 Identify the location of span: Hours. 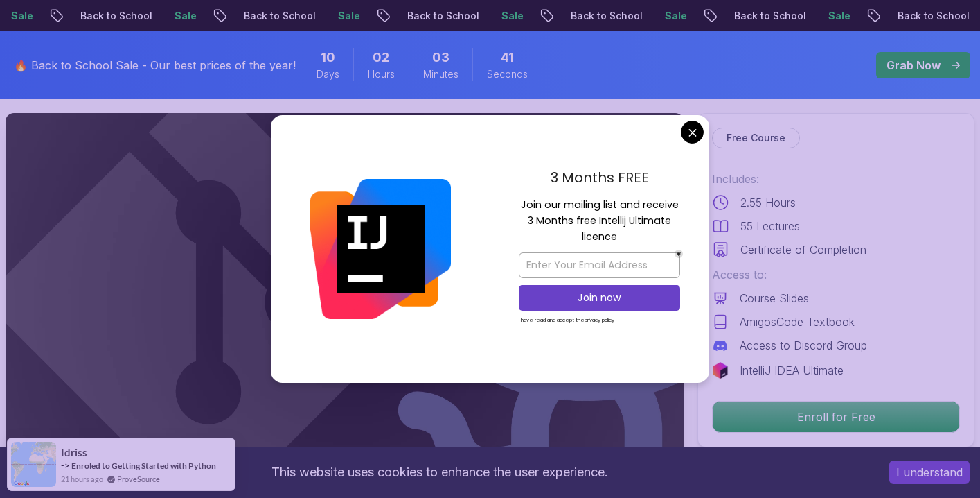
(381, 74).